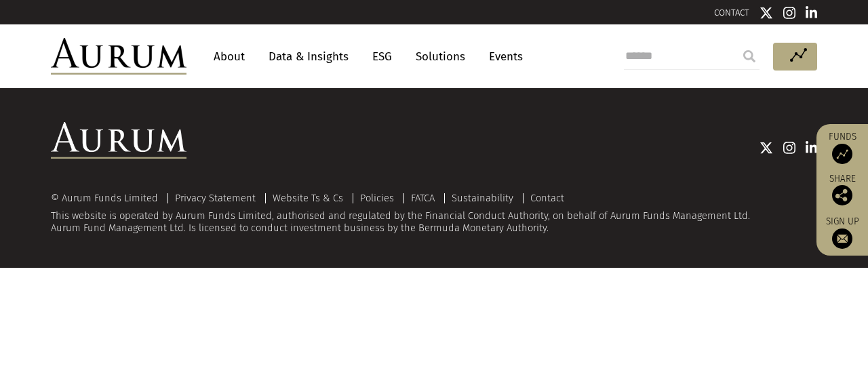 The image size is (868, 379). Describe the element at coordinates (732, 13) in the screenshot. I see `a: CONTACT` at that location.